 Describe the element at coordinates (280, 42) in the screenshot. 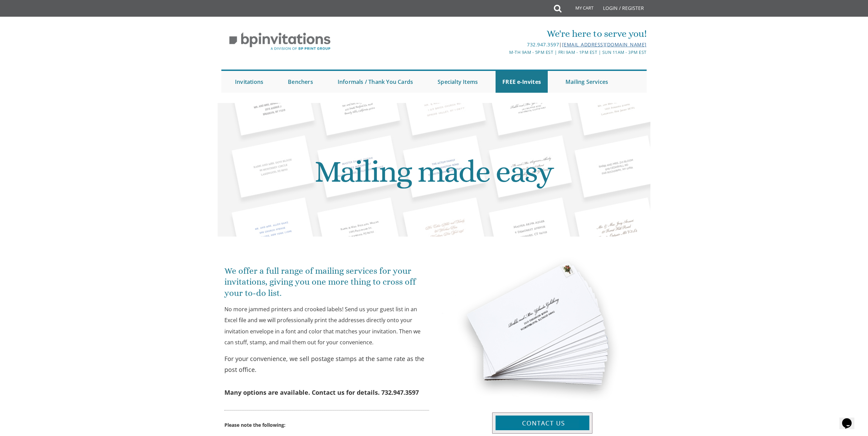

I see `img: BP Invitation Loft` at that location.